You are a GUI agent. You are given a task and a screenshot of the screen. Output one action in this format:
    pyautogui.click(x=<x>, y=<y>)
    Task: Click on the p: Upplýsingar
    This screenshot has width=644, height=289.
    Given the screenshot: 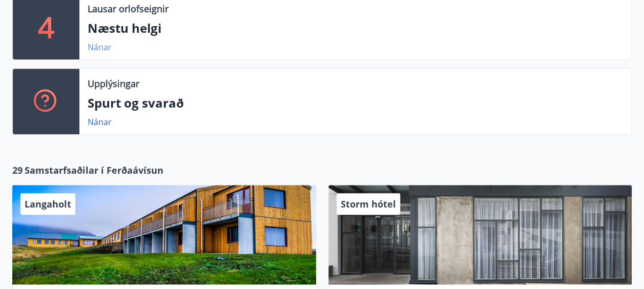 What is the action you would take?
    pyautogui.click(x=113, y=84)
    